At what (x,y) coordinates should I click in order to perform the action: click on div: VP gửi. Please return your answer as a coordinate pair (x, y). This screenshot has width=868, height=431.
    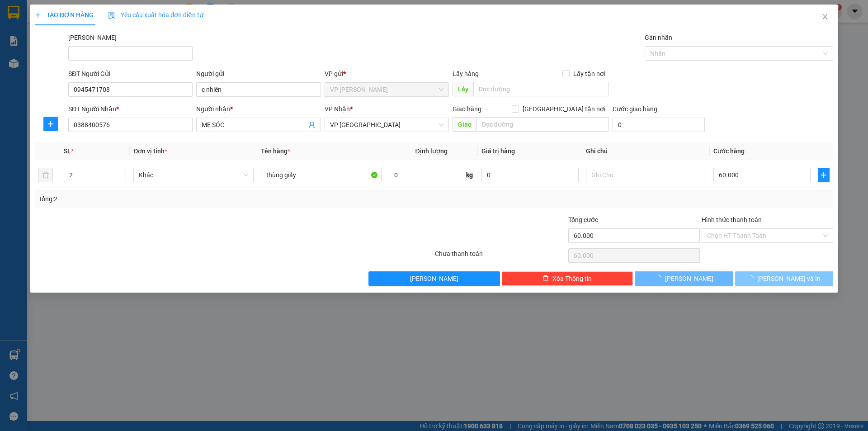
    Looking at the image, I should click on (386, 74).